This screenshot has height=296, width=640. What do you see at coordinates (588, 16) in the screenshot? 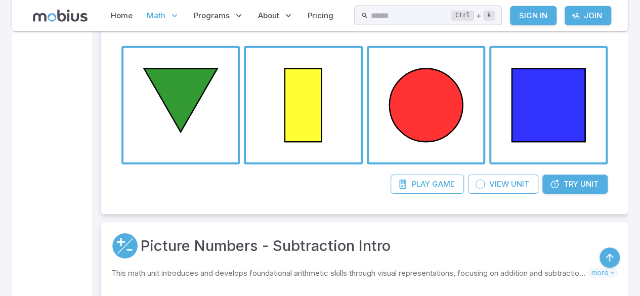
I see `a: Join` at bounding box center [588, 16].